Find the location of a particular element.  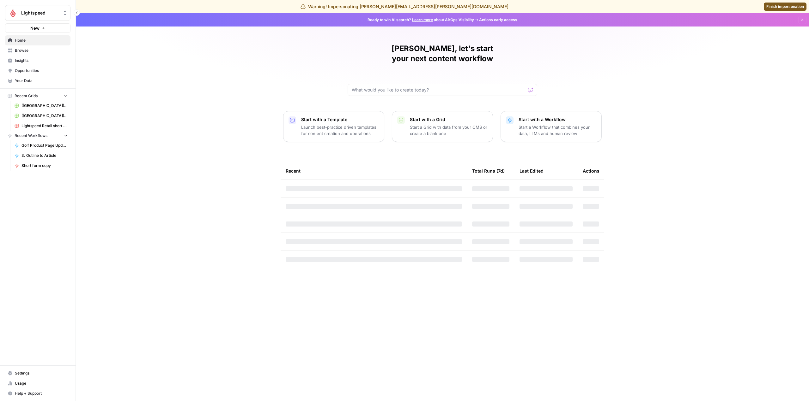

button: Recent Workflows is located at coordinates (38, 136).